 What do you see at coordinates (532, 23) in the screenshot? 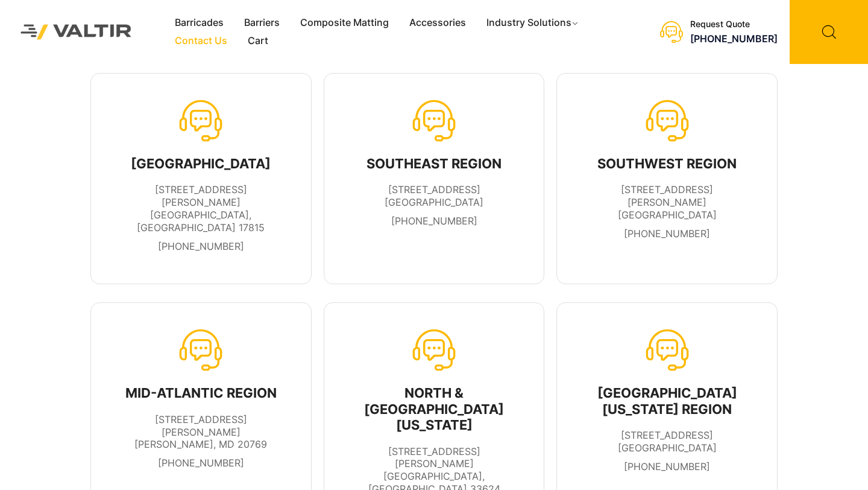
I see `a: Industry Solutions` at bounding box center [532, 23].